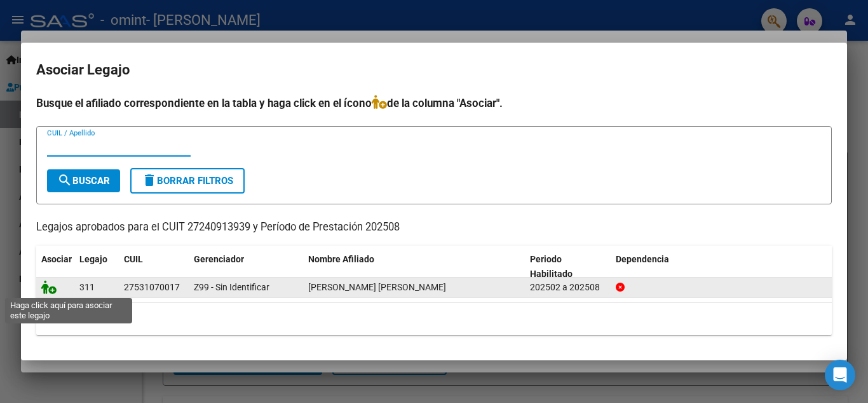  I want to click on span: Asociar, so click(57, 259).